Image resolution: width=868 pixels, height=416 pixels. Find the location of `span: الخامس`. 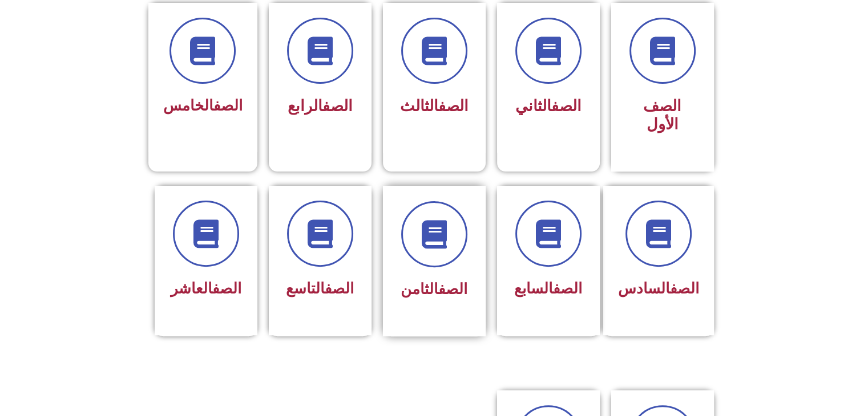

span: الخامس is located at coordinates (203, 106).